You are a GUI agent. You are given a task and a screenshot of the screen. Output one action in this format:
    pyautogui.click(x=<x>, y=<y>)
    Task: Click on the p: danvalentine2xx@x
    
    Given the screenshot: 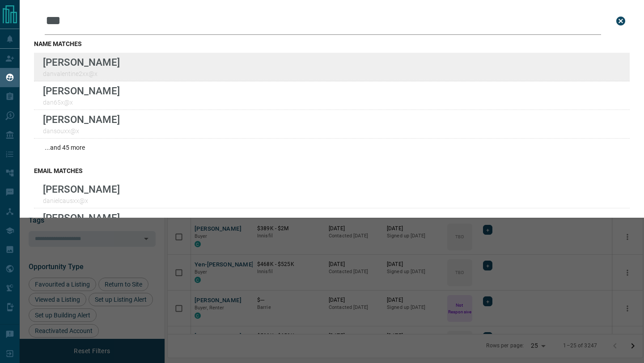 What is the action you would take?
    pyautogui.click(x=82, y=73)
    